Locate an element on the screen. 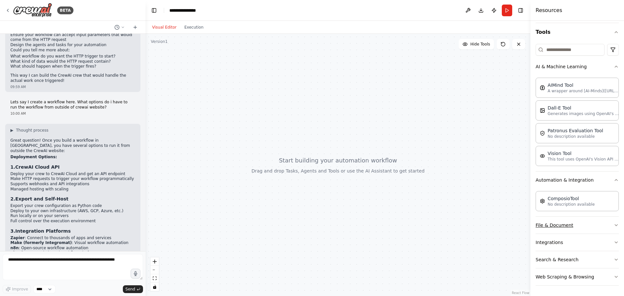 Image resolution: width=624 pixels, height=296 pixels. button: Integrations is located at coordinates (577, 243).